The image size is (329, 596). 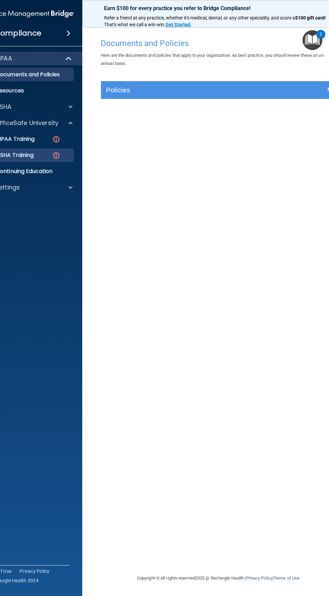 What do you see at coordinates (189, 90) in the screenshot?
I see `h5: Policies` at bounding box center [189, 90].